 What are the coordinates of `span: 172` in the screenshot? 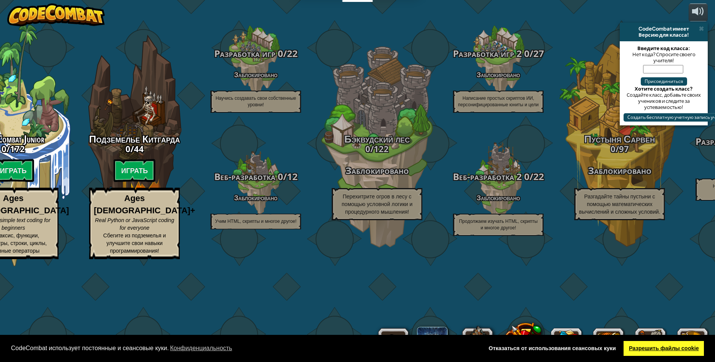 It's located at (17, 149).